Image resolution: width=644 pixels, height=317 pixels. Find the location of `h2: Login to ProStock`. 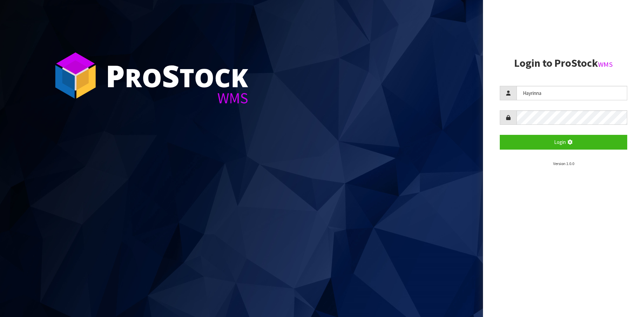

h2: Login to ProStock is located at coordinates (564, 64).